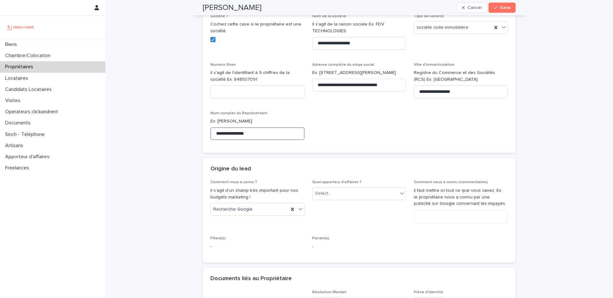  What do you see at coordinates (19, 123) in the screenshot?
I see `p: Documents` at bounding box center [19, 123].